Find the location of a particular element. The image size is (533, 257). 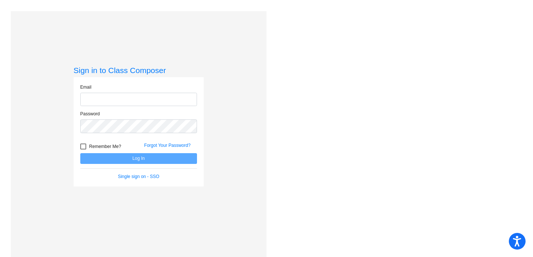

a: Single sign on - SSO is located at coordinates (138, 177).